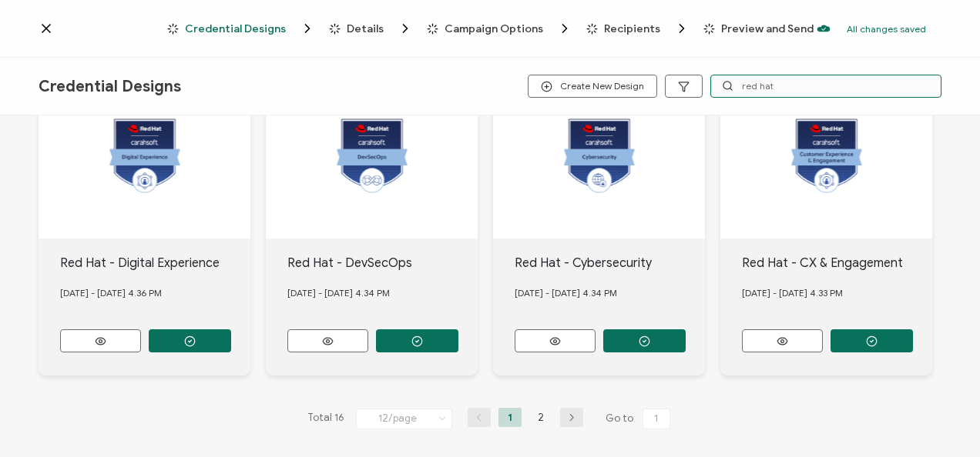 The width and height of the screenshot is (980, 457). Describe the element at coordinates (941, 420) in the screenshot. I see `div: Chat Widget` at that location.